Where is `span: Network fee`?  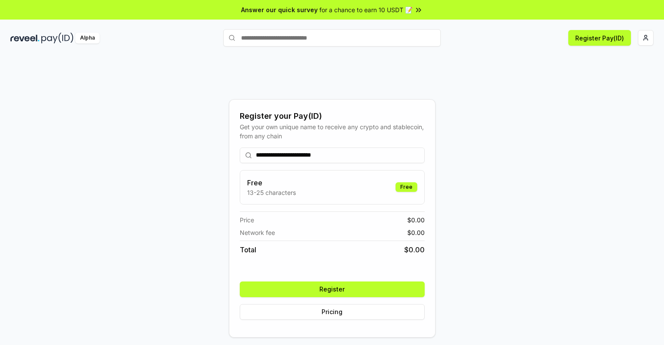
span: Network fee is located at coordinates (257, 232).